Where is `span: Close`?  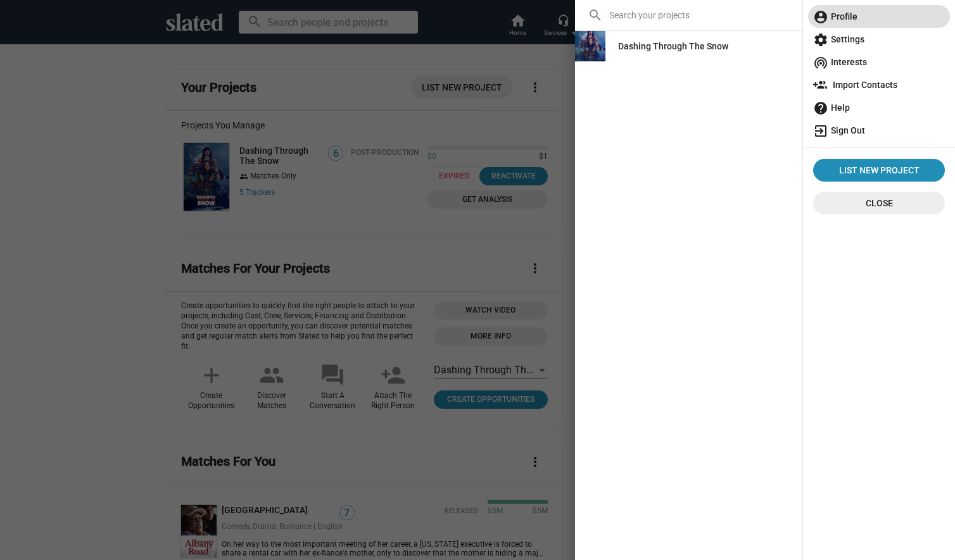
span: Close is located at coordinates (879, 203).